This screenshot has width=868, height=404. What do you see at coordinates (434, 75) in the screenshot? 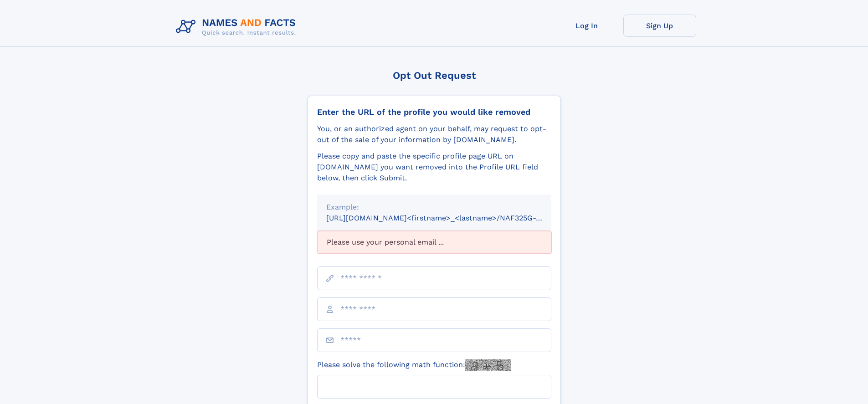
I see `div: Opt Out Request` at bounding box center [434, 75].